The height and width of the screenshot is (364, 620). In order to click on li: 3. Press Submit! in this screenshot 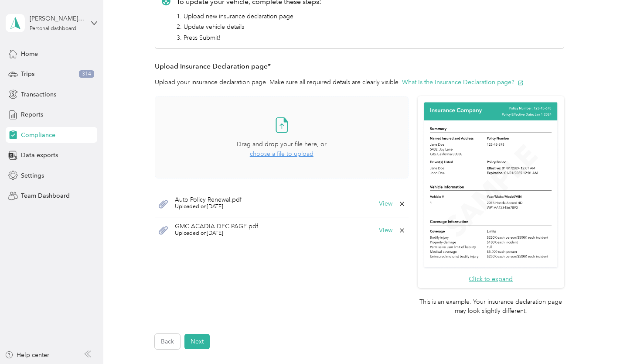, I will do `click(249, 37)`.